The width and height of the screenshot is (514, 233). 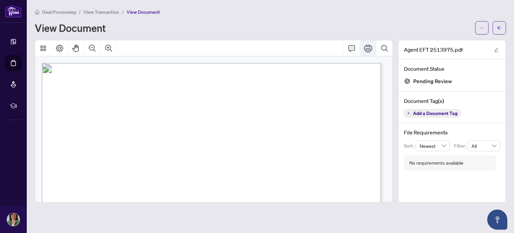 I want to click on span: Newest, so click(x=433, y=146).